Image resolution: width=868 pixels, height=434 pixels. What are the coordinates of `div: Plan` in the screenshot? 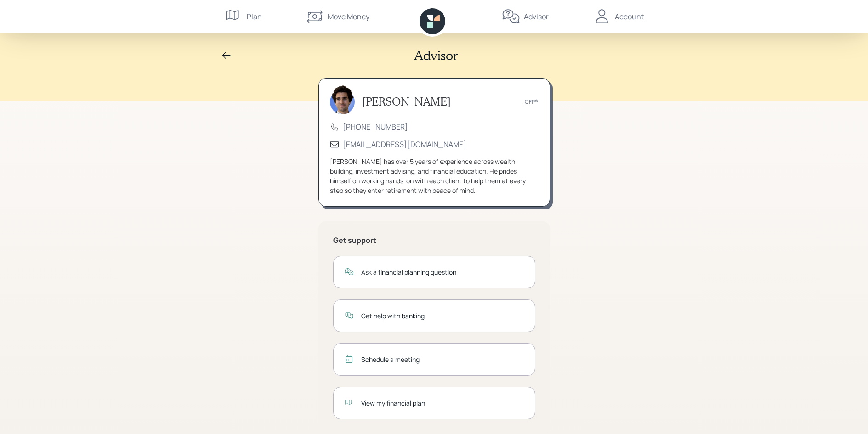 It's located at (254, 16).